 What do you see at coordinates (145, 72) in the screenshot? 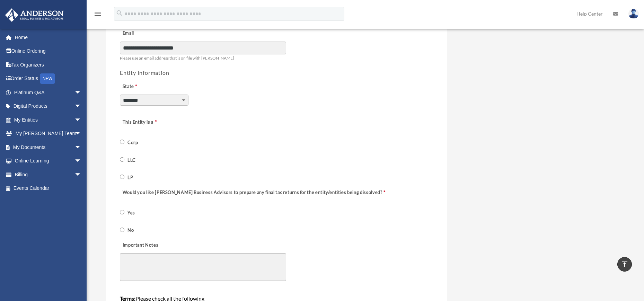
I see `span: Entity Information` at bounding box center [145, 72].